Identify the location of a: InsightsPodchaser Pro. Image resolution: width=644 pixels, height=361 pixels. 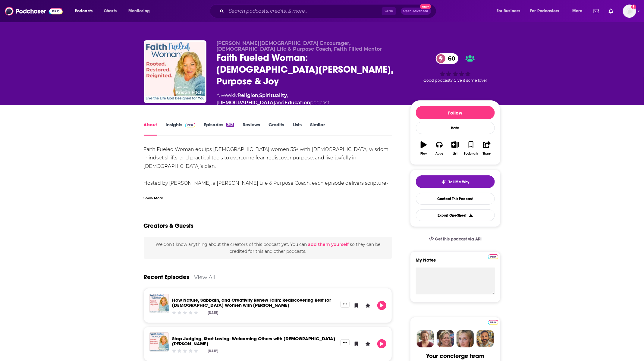
(180, 128).